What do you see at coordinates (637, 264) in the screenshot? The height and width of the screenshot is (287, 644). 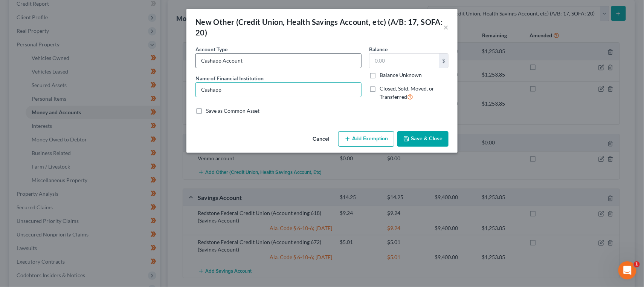 I see `span: 1` at bounding box center [637, 264].